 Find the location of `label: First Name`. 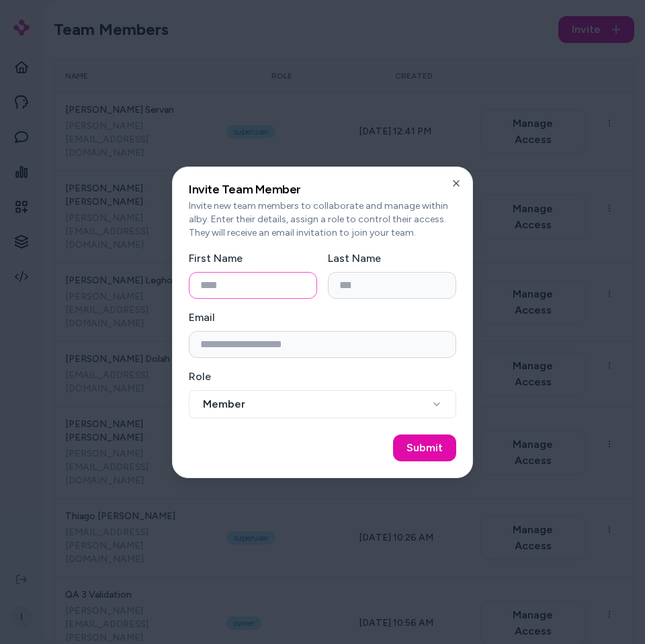

label: First Name is located at coordinates (216, 258).